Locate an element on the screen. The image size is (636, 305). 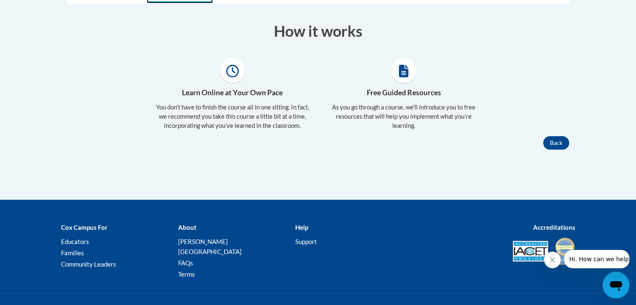
img: Accredited IACET® Provider is located at coordinates (530, 251).